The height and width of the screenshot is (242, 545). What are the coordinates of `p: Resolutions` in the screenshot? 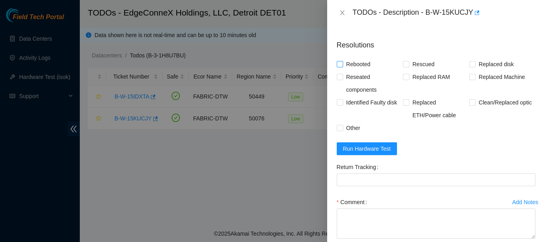 It's located at (436, 42).